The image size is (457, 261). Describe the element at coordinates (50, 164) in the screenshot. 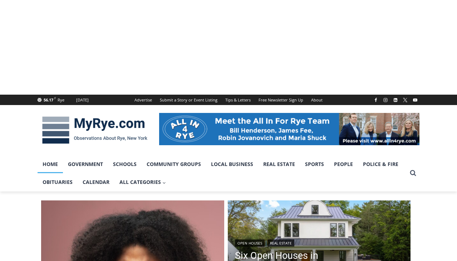

I see `a: Home` at that location.